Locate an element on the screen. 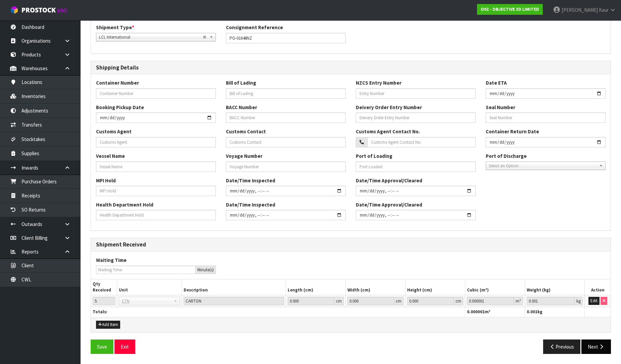 The width and height of the screenshot is (621, 364). input: Height is located at coordinates (430, 301).